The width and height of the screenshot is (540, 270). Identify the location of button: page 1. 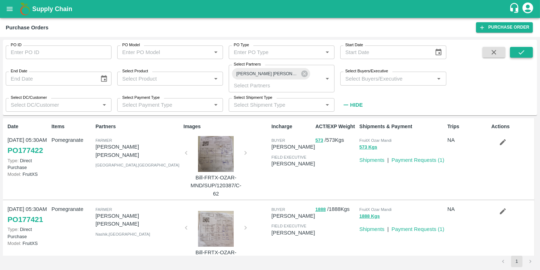
(517, 261).